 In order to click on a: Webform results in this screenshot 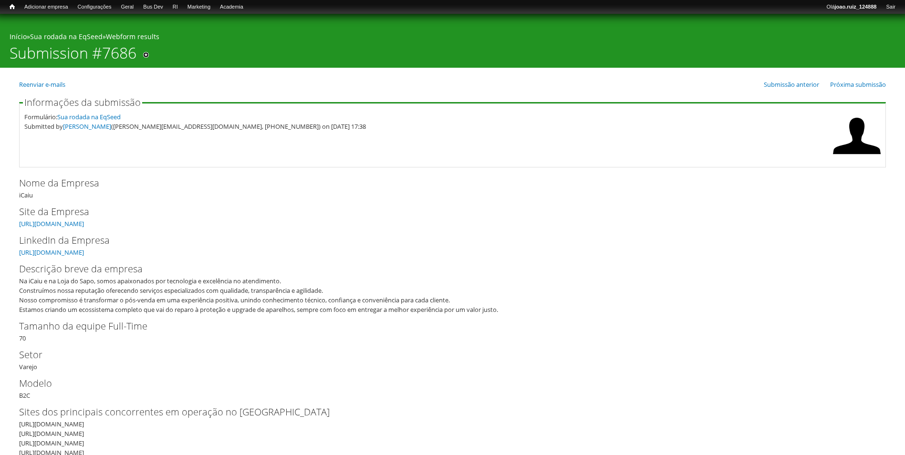, I will do `click(133, 36)`.